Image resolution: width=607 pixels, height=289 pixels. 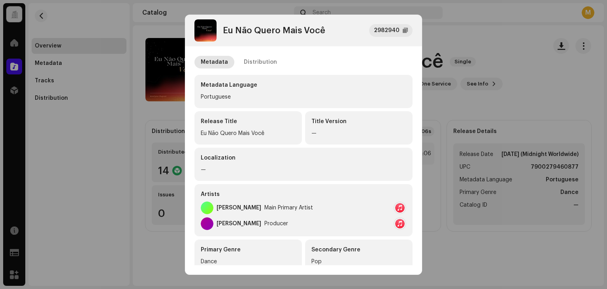 What do you see at coordinates (214, 62) in the screenshot?
I see `div: Metadata` at bounding box center [214, 62].